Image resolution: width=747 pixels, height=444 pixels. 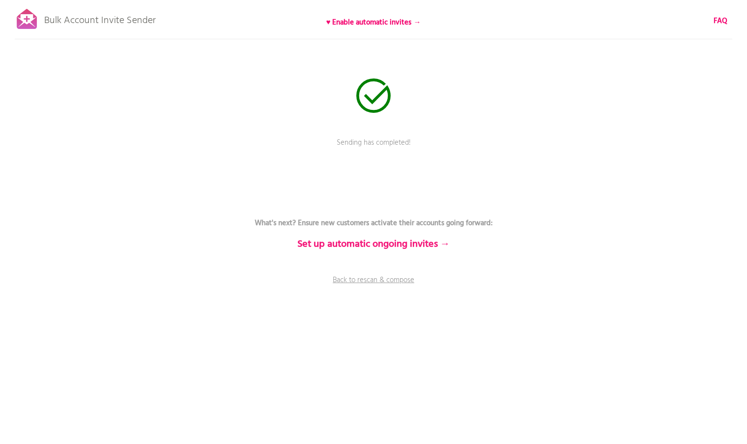 I want to click on a: FAQ, so click(x=720, y=21).